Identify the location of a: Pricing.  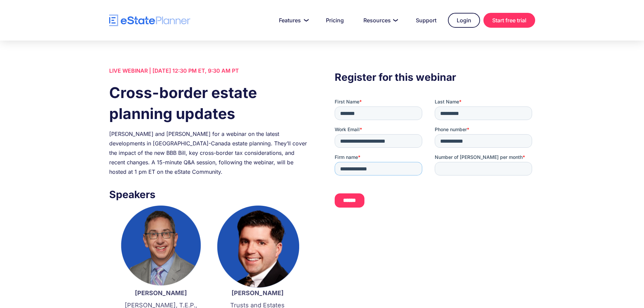
(335, 21).